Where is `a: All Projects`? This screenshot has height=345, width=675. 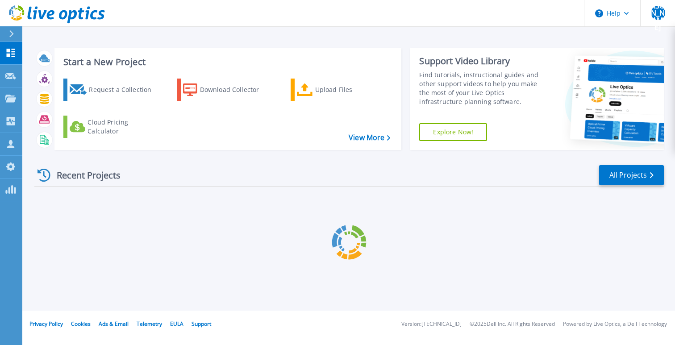
a: All Projects is located at coordinates (631, 175).